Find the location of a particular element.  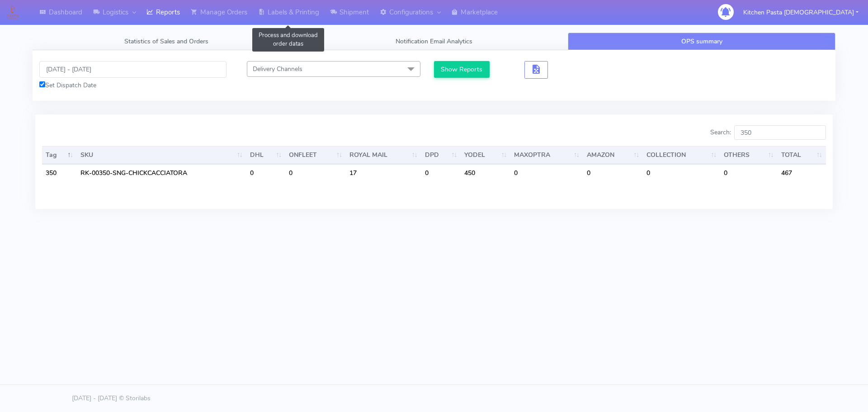

td: 350 is located at coordinates (59, 173).